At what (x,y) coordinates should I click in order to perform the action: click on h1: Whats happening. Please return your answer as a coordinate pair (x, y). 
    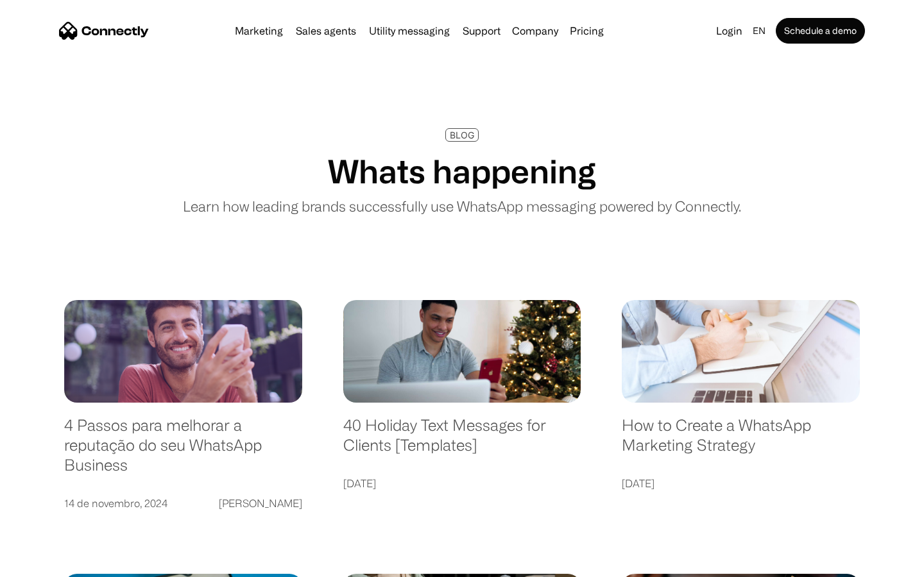
    Looking at the image, I should click on (462, 171).